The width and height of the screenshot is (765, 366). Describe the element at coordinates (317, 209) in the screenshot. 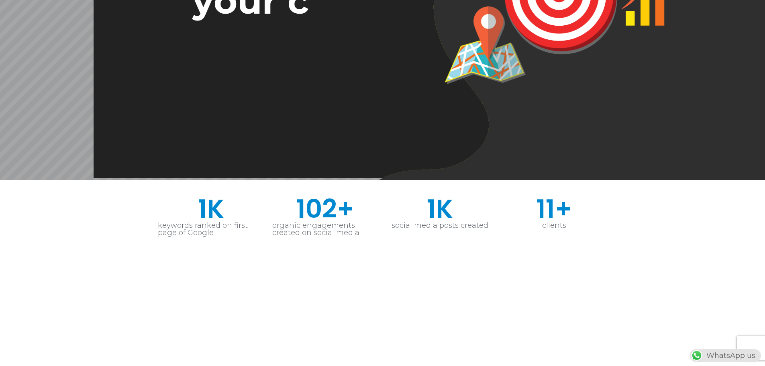

I see `span: 102` at that location.